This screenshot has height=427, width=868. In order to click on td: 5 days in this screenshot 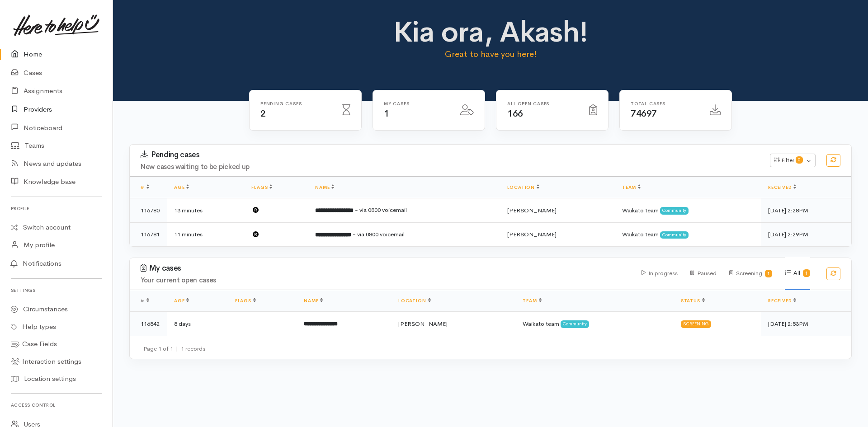, I will do `click(197, 323)`.